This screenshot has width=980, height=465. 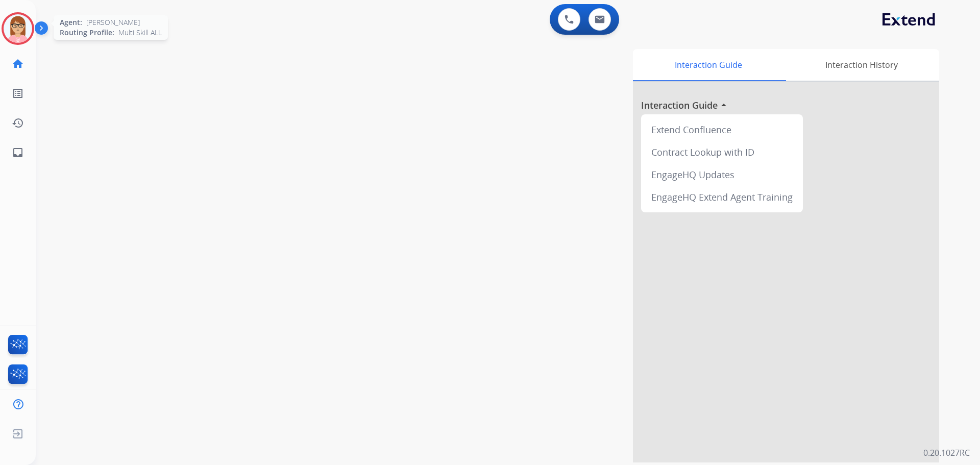 I want to click on span: Routing Profile:, so click(x=86, y=33).